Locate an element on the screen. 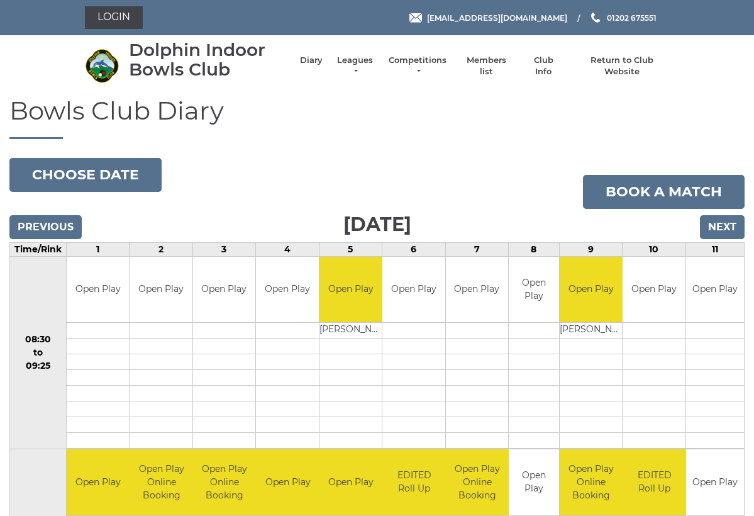 Image resolution: width=754 pixels, height=516 pixels. a: Phone us 01202 675551 is located at coordinates (623, 18).